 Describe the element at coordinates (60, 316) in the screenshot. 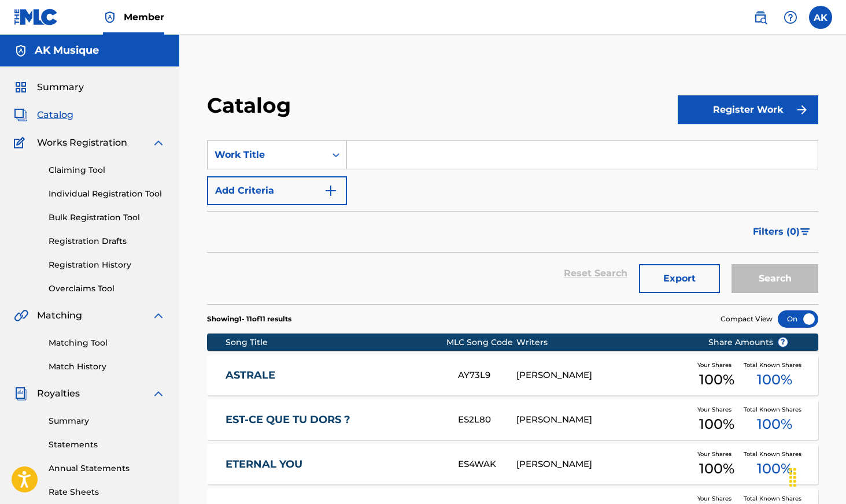

I see `span: Matching` at that location.